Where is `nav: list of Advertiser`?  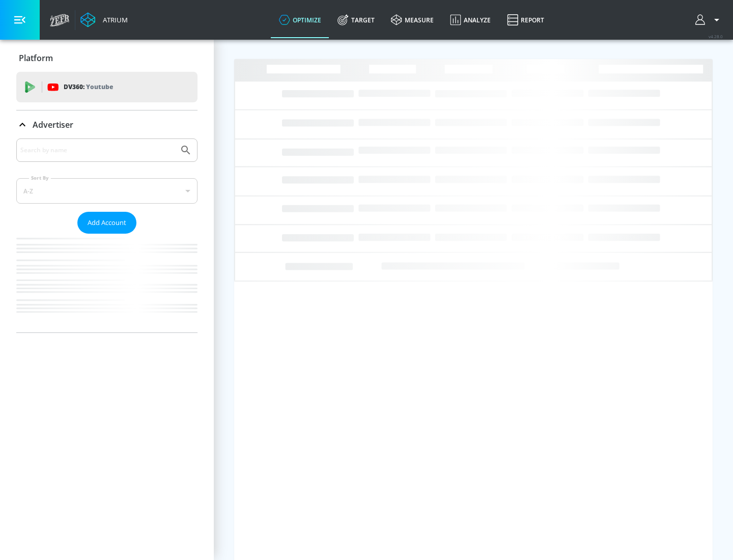
nav: list of Advertiser is located at coordinates (107, 283).